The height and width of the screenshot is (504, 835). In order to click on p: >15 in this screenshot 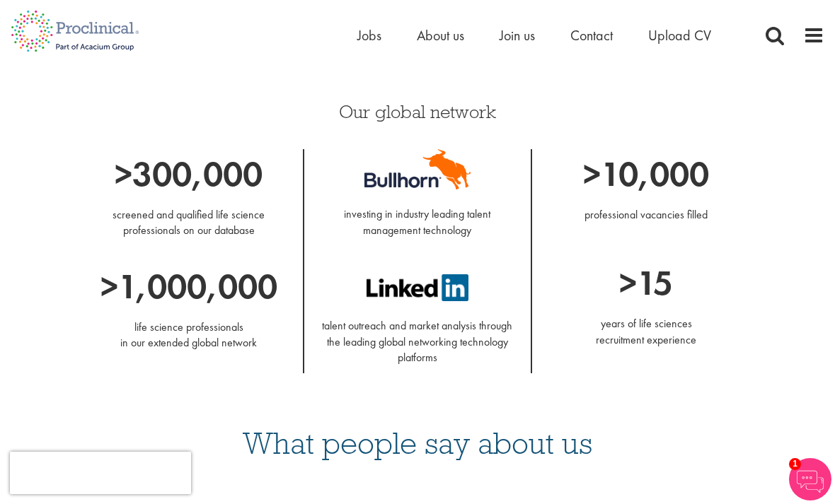, I will do `click(646, 283)`.